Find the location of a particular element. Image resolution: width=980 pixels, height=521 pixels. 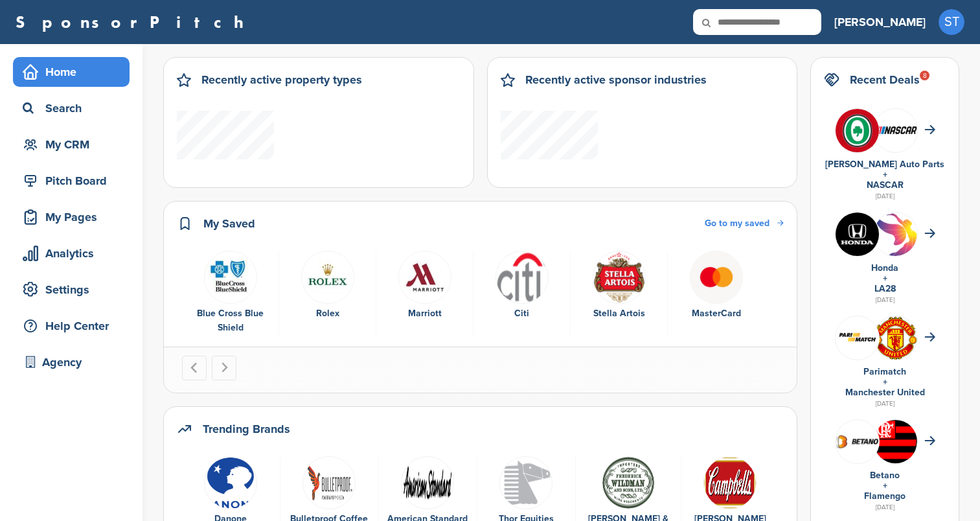

a: My Pages is located at coordinates (72, 217).